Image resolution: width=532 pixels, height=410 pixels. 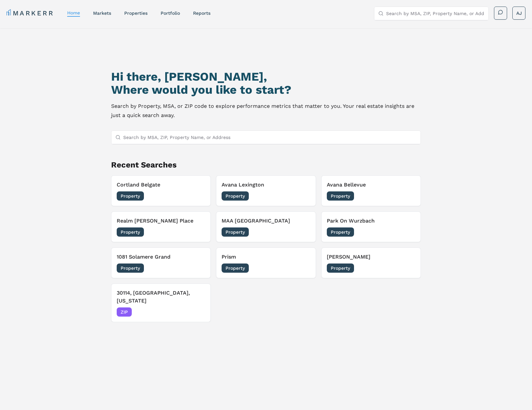 What do you see at coordinates (266, 111) in the screenshot?
I see `p: Search by Property, MSA, or ZIP code to explore performance metrics that matter to you. Your real...` at bounding box center [266, 111].